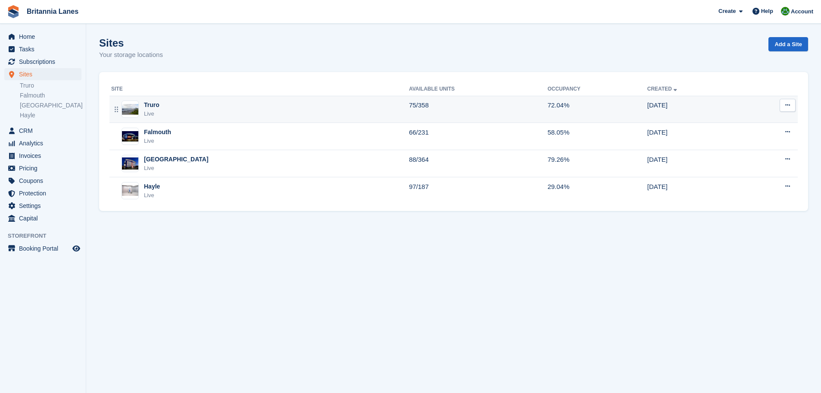 The height and width of the screenshot is (393, 821). Describe the element at coordinates (130, 136) in the screenshot. I see `img: Image of Falmouth site` at that location.